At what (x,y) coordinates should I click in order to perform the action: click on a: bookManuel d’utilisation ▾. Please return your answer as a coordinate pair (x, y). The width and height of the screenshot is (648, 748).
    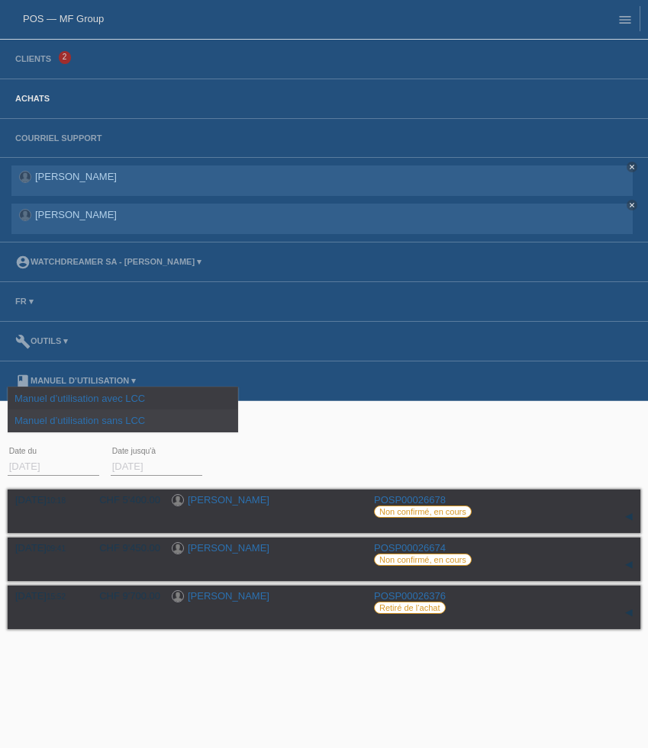
    Looking at the image, I should click on (76, 381).